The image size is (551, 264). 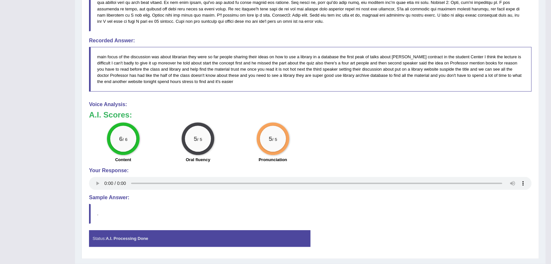 What do you see at coordinates (273, 160) in the screenshot?
I see `label: Pronunciation` at bounding box center [273, 160].